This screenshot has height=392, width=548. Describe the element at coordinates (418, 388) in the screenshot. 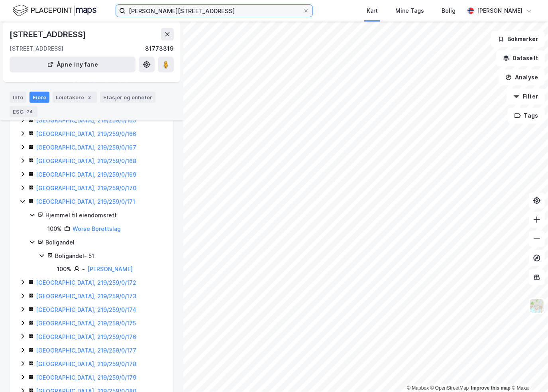

I see `a: Mapbox` at that location.